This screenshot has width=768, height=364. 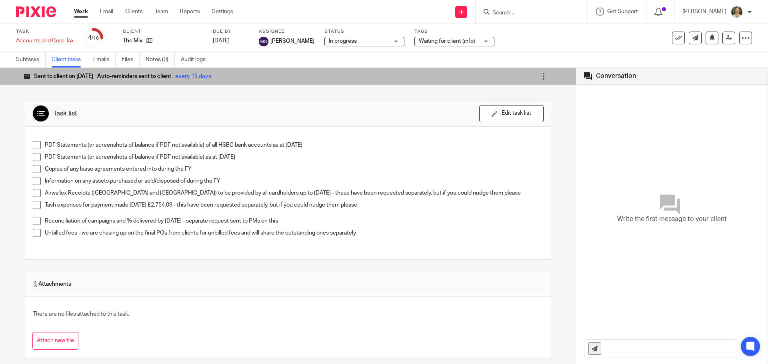 I want to click on label: Assignee, so click(x=286, y=32).